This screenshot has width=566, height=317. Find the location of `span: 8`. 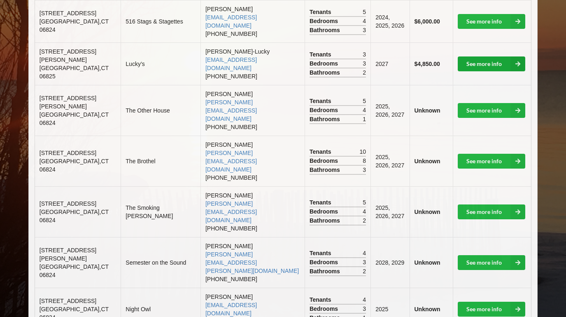

span: 8 is located at coordinates (364, 161).